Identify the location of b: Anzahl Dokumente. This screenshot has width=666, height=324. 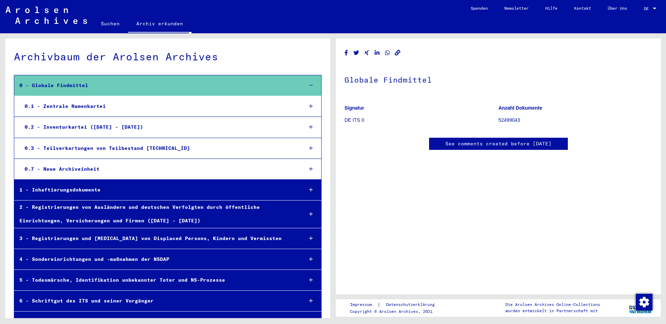
(521, 108).